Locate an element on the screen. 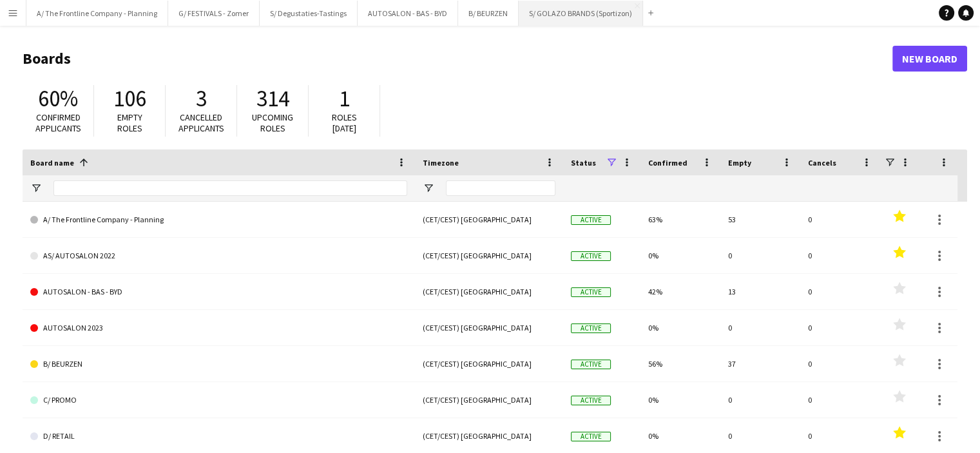 The image size is (980, 453). a: C/ PROMO is located at coordinates (219, 400).